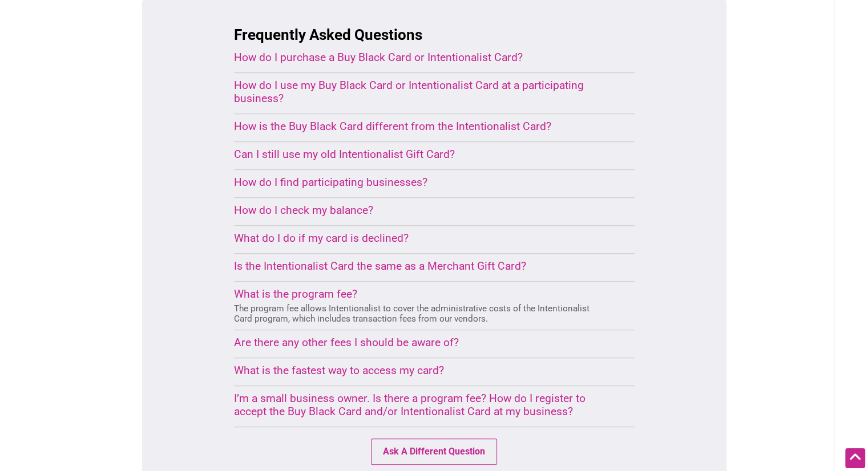  Describe the element at coordinates (421, 126) in the screenshot. I see `div: How is the Buy Black Card different from the Intentionalist Card?` at that location.